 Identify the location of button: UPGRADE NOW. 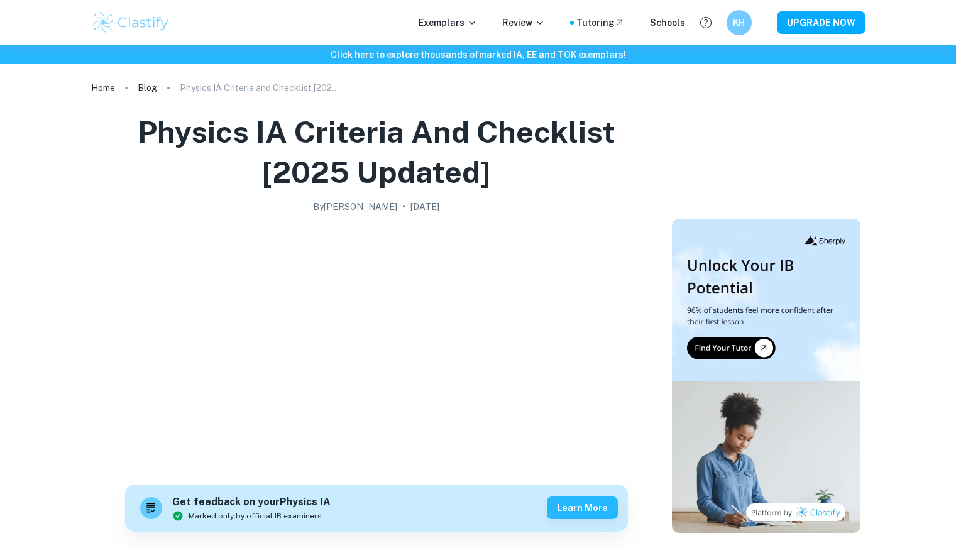
(821, 23).